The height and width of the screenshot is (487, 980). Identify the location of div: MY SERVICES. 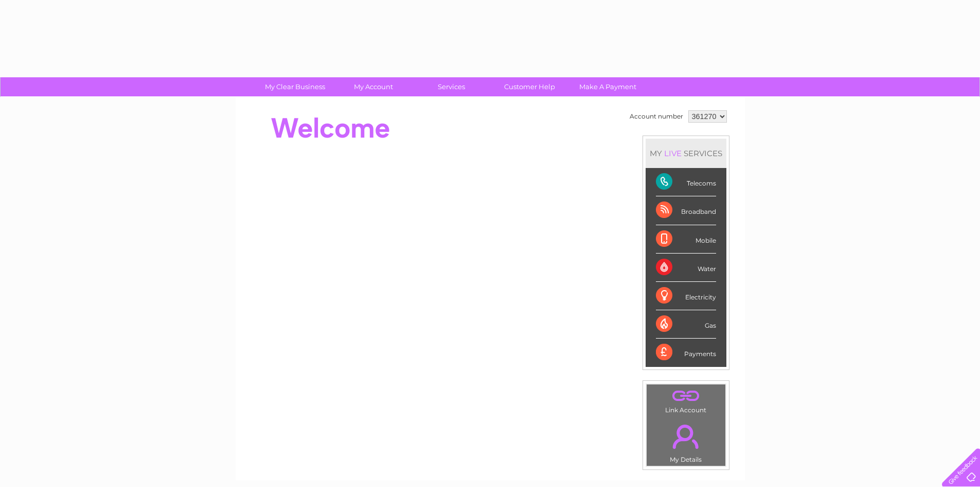
(686, 153).